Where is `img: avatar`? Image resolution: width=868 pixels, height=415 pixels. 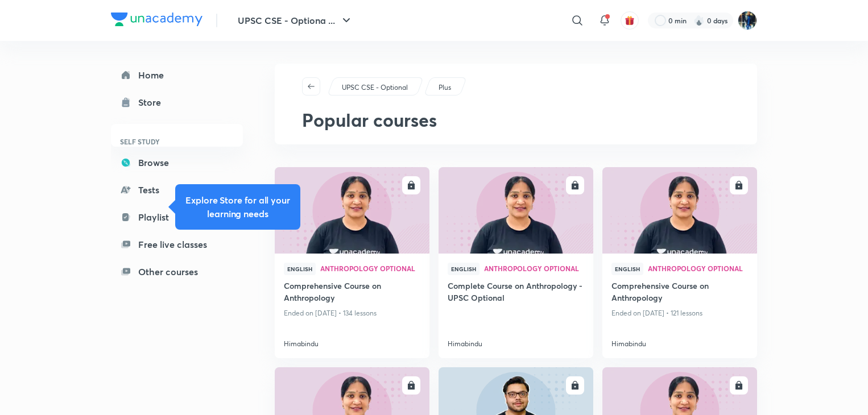
img: avatar is located at coordinates (630, 20).